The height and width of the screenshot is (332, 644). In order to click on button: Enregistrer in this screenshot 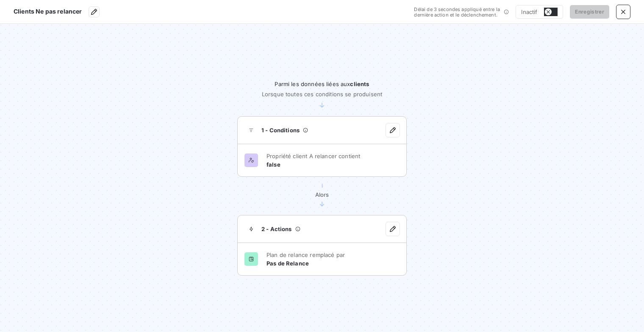, I will do `click(589, 12)`.